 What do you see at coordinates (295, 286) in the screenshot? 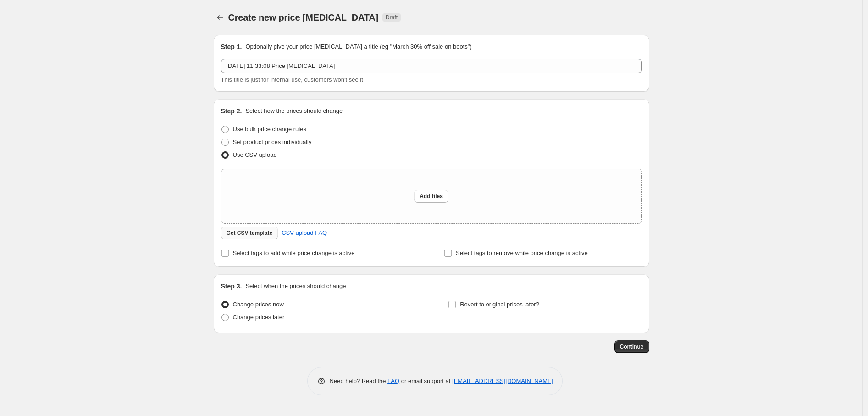
I see `p: Select when the prices should change` at bounding box center [295, 286].